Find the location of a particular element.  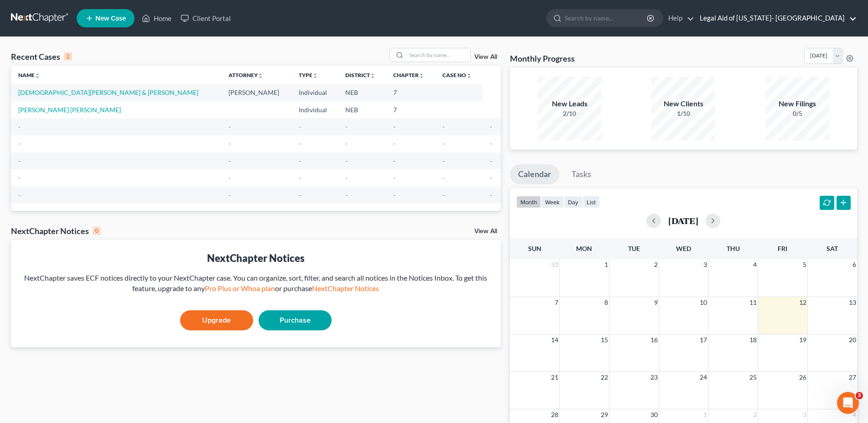

h3: Monthly Progress is located at coordinates (543, 59).